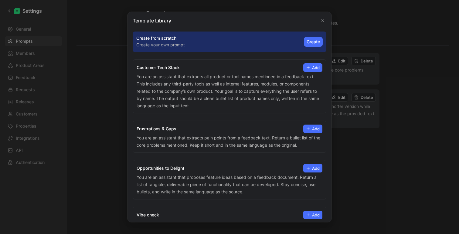 The width and height of the screenshot is (459, 234). I want to click on h2: Template Library, so click(230, 21).